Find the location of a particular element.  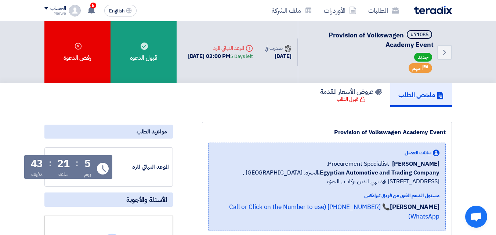

img: Teradix logo is located at coordinates (432, 10).